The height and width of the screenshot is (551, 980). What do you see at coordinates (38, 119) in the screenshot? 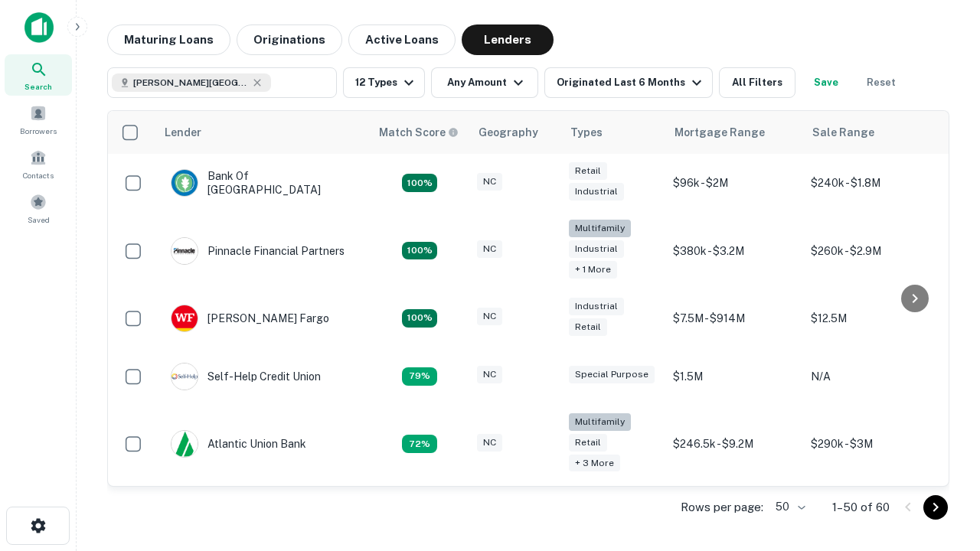
I see `a: Borrowers` at bounding box center [38, 119].